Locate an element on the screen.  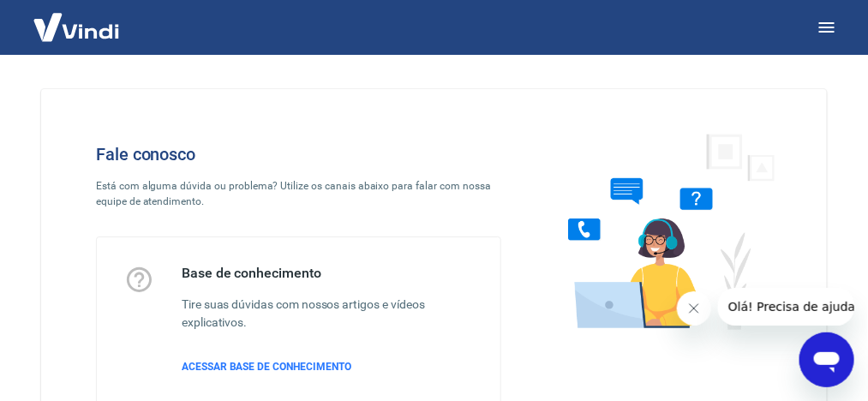
h4: Fale conosco is located at coordinates (298, 154).